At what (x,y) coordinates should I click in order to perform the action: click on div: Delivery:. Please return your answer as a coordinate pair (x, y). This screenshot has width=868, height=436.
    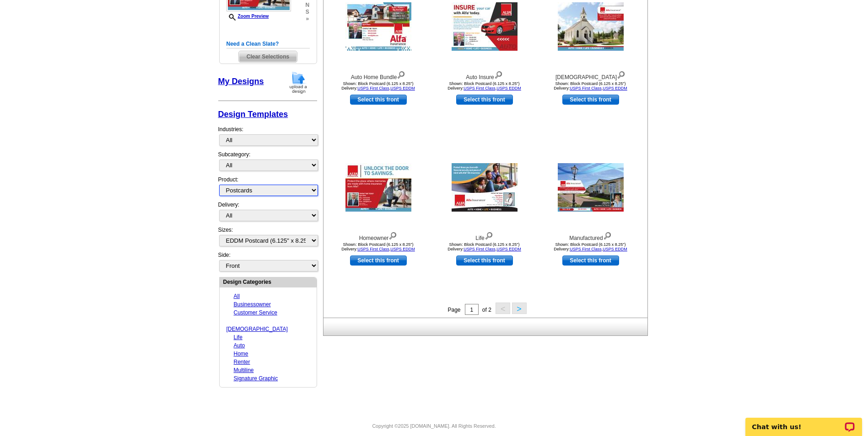
    Looking at the image, I should click on (267, 213).